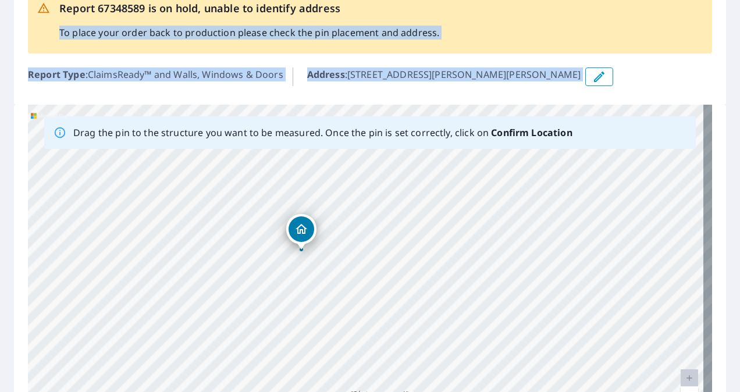 The image size is (740, 392). What do you see at coordinates (249, 33) in the screenshot?
I see `p: To place your order back to production please check the pin placement and address.` at bounding box center [249, 33].